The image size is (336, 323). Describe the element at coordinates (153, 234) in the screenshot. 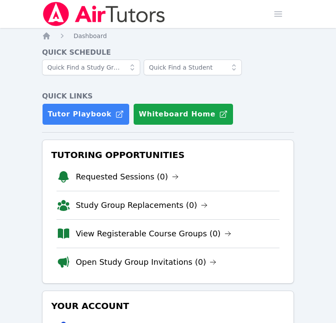

I see `a: View Registerable Course Groups (0)` at that location.